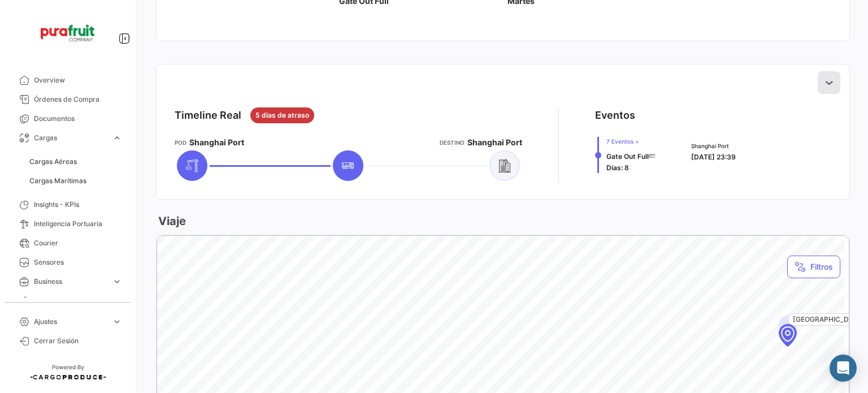 The width and height of the screenshot is (868, 393). Describe the element at coordinates (171, 221) in the screenshot. I see `h3: Viaje` at that location.